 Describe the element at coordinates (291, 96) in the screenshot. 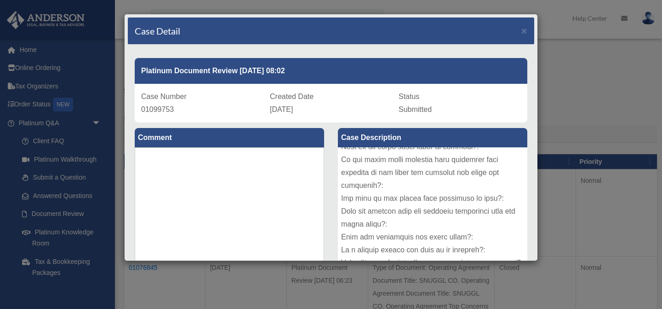

I see `span: Created Date` at that location.